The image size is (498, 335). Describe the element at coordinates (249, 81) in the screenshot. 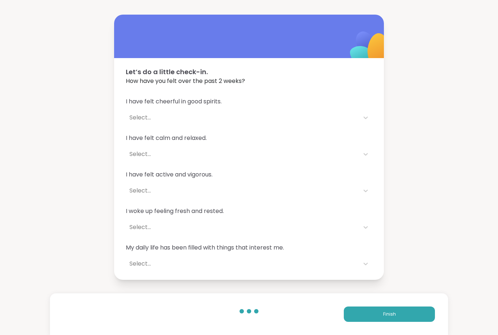

I see `span: How have you felt over the past 2 weeks?` at that location.